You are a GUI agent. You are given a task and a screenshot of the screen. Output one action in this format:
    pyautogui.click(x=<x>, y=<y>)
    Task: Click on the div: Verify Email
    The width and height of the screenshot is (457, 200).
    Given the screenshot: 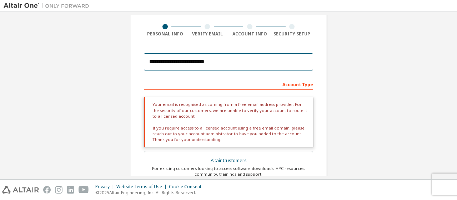 What is the action you would take?
    pyautogui.click(x=207, y=34)
    